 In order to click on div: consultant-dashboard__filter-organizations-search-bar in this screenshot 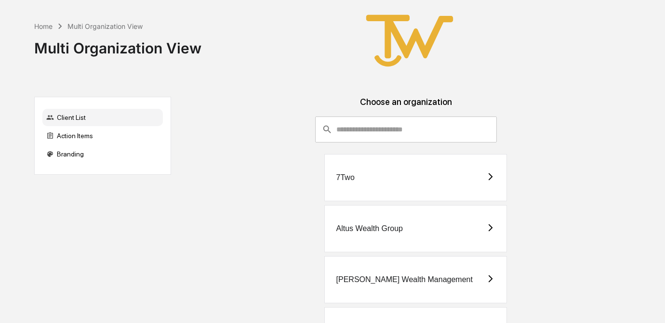, I will do `click(406, 130)`.